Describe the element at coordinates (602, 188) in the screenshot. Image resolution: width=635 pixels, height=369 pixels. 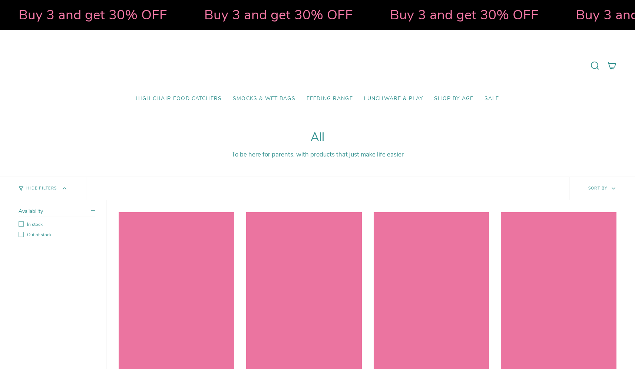
I see `button: Sort by` at that location.